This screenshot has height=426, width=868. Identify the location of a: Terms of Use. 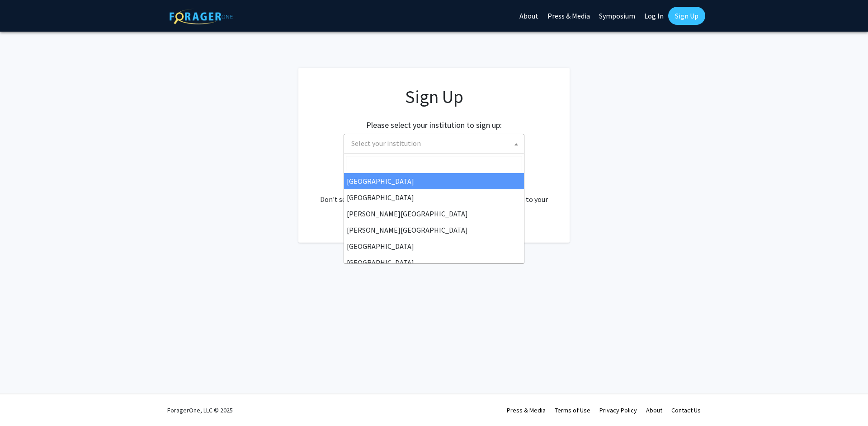
(573, 410).